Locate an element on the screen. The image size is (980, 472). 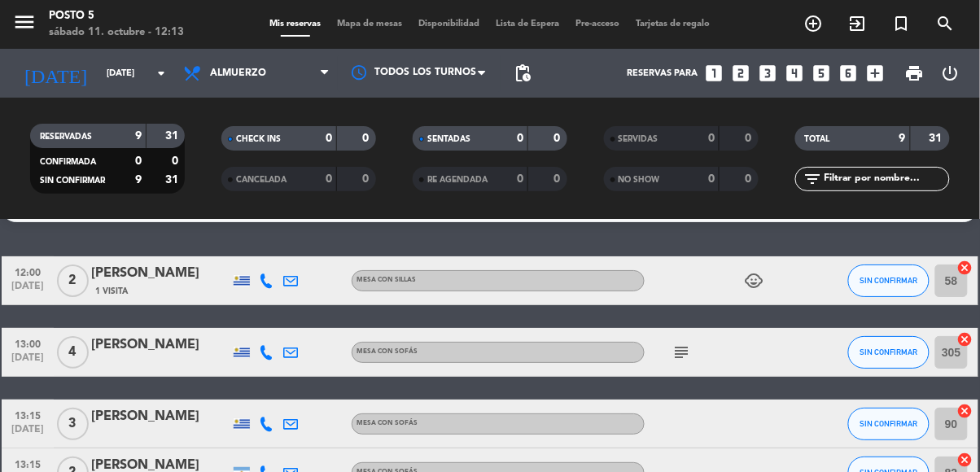
span: MESA CON SILLAS is located at coordinates (386, 280).